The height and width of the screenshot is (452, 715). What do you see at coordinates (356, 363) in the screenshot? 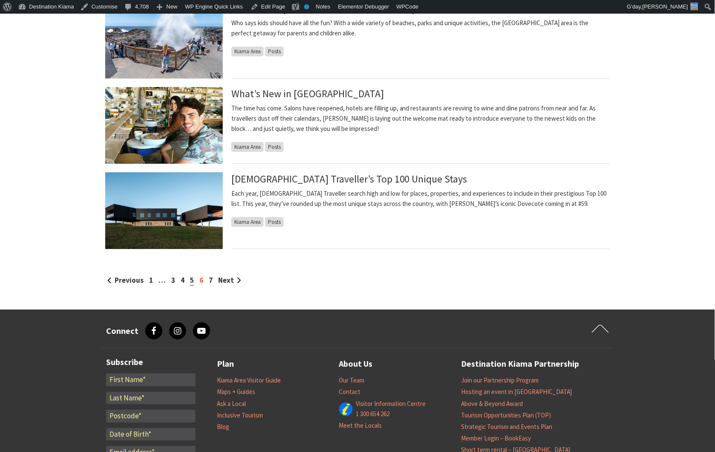
I see `a: About Us` at bounding box center [356, 363].